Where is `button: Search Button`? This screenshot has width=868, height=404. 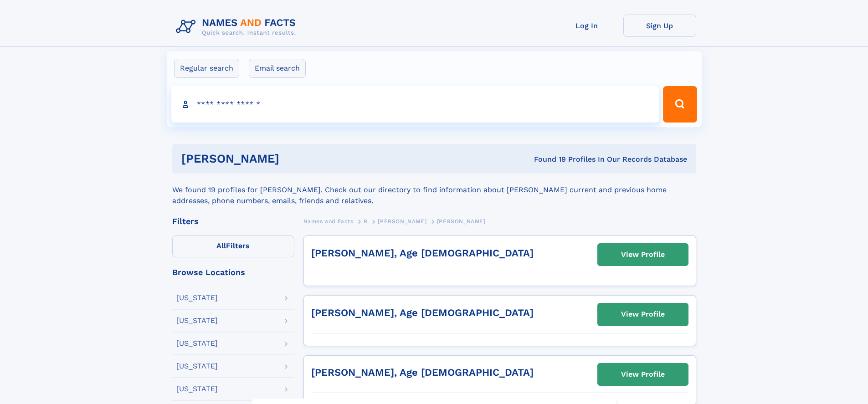
button: Search Button is located at coordinates (680, 104).